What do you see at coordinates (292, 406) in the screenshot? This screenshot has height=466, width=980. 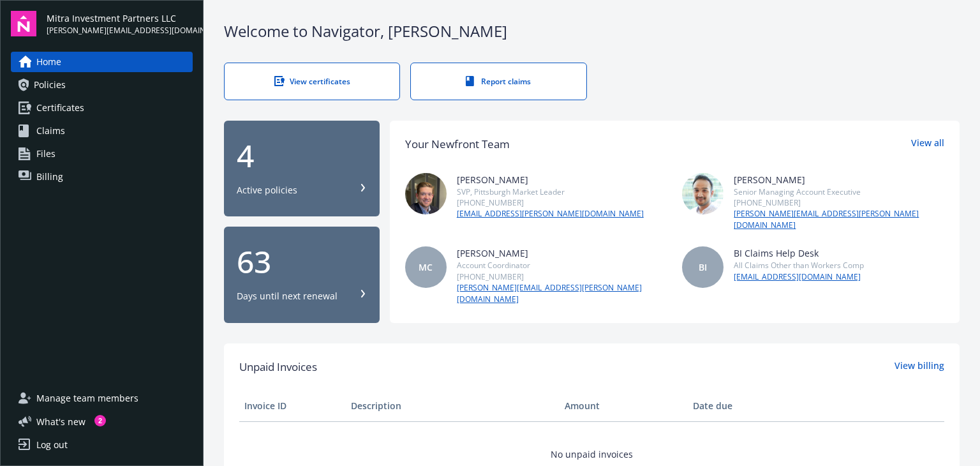 I see `th: Invoice ID` at bounding box center [292, 406].